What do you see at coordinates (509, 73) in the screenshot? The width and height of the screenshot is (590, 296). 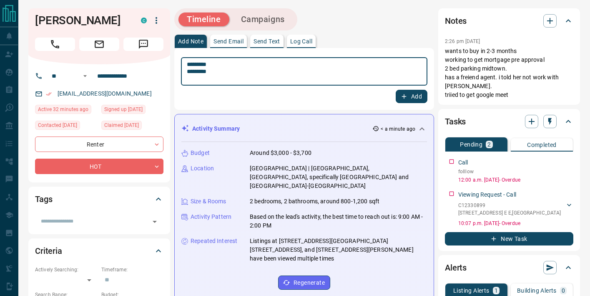 I see `p: wants to buy in 2-3 months working to get mortgage pre approval 2 bed parking midtown. has a frei...` at bounding box center [509, 73].